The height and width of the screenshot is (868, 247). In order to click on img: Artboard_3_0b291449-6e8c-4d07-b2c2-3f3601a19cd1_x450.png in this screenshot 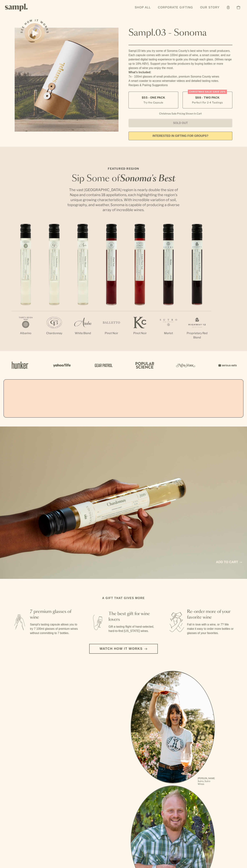, I will do `click(186, 365)`.